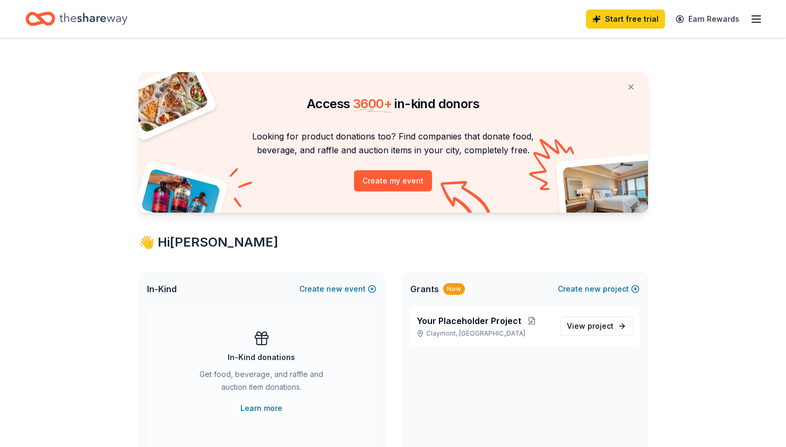  I want to click on a: Start free trial, so click(625, 19).